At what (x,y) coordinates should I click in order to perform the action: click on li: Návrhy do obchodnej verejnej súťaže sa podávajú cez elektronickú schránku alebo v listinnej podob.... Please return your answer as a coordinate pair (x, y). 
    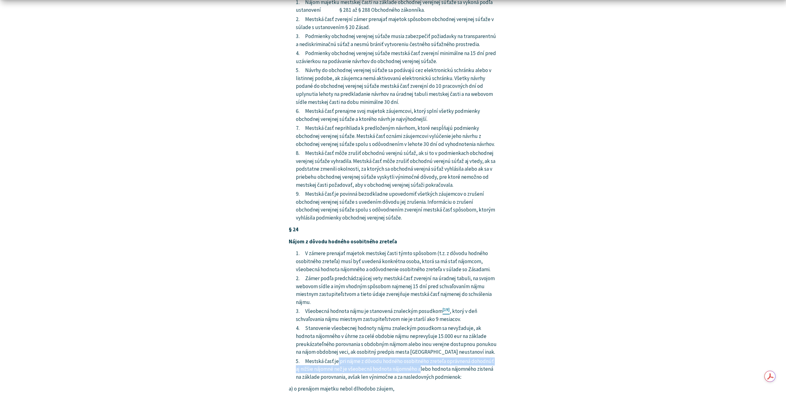
    Looking at the image, I should click on (397, 86).